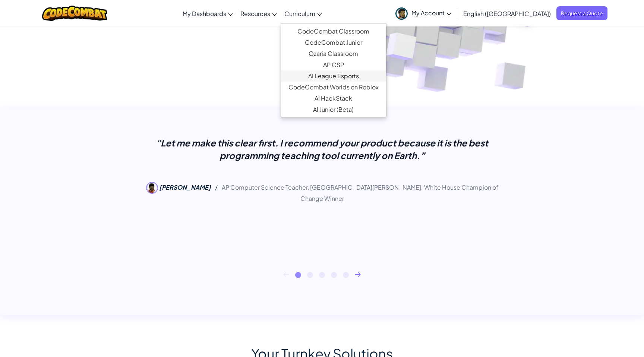  I want to click on img: CodeCombat logo, so click(74, 13).